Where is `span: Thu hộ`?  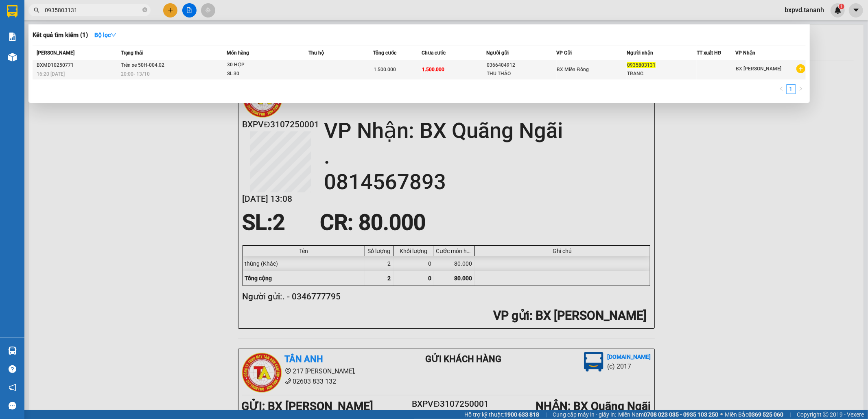
span: Thu hộ is located at coordinates (316, 53).